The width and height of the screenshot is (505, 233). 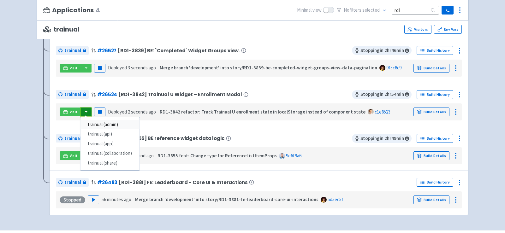 What do you see at coordinates (382, 95) in the screenshot?
I see `span: Stopping in 2 hr 54 min` at bounding box center [382, 95].